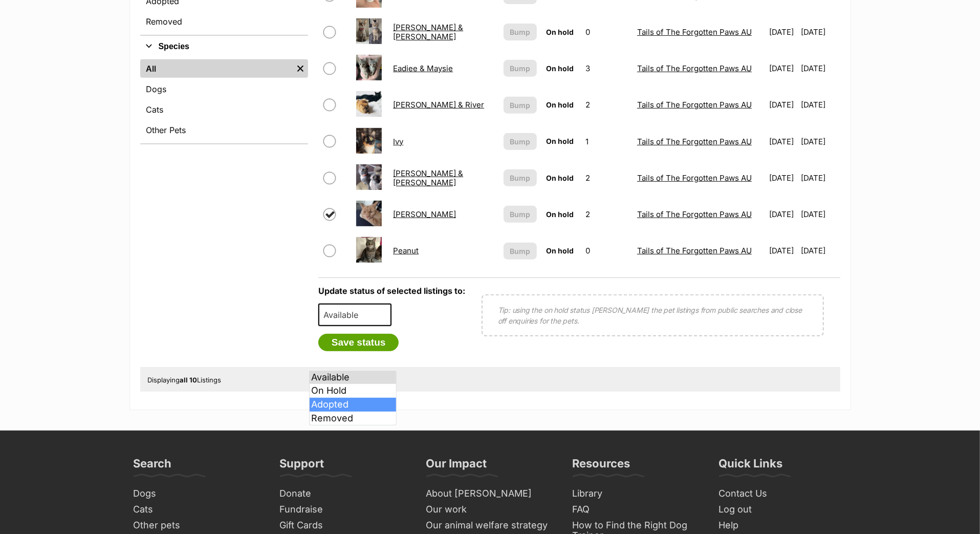 This screenshot has width=980, height=534. Describe the element at coordinates (344, 510) in the screenshot. I see `a: Fundraise` at that location.